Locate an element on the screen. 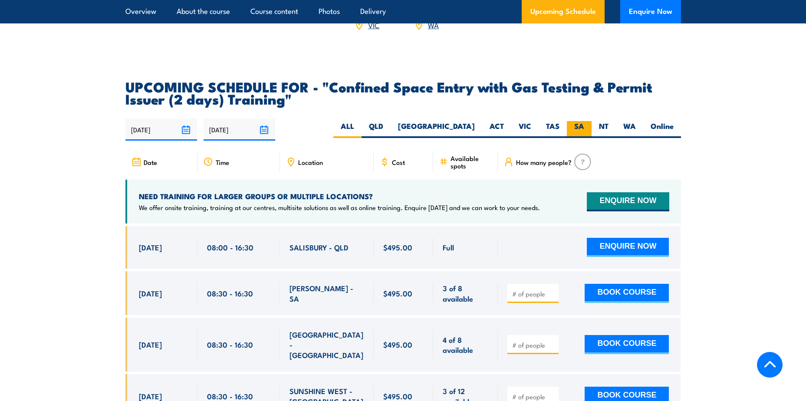 The width and height of the screenshot is (806, 401). a: VIC is located at coordinates (374, 25).